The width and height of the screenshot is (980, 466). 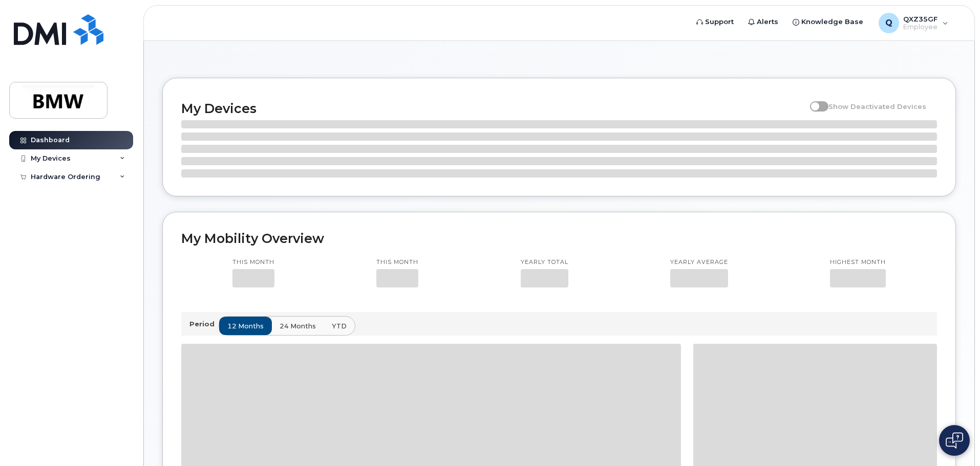 What do you see at coordinates (559, 239) in the screenshot?
I see `h2: My Mobility Overview` at bounding box center [559, 239].